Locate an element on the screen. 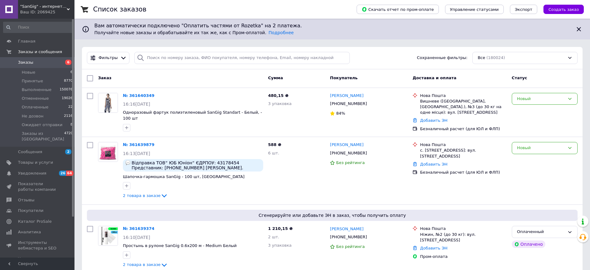 The width and height of the screenshot is (590, 270). span: Не дозвон is located at coordinates (33, 116).